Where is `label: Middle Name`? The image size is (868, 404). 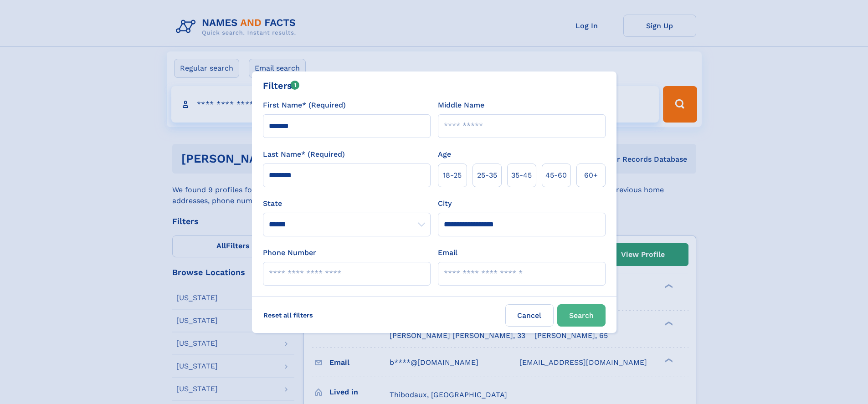
label: Middle Name is located at coordinates (461, 105).